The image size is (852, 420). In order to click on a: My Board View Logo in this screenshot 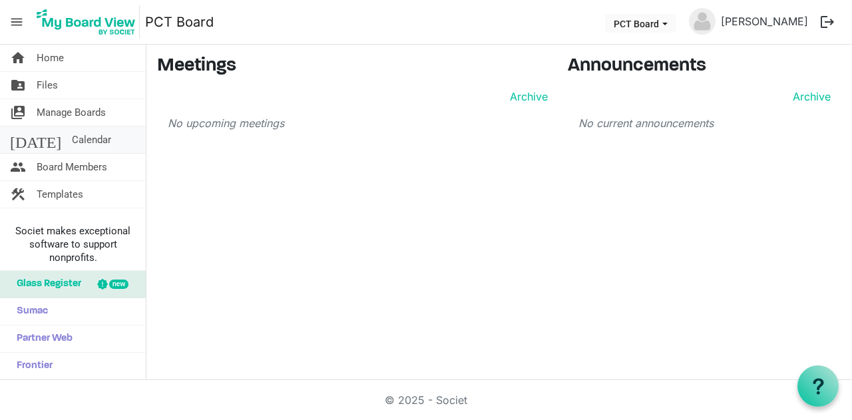, I will do `click(89, 22)`.